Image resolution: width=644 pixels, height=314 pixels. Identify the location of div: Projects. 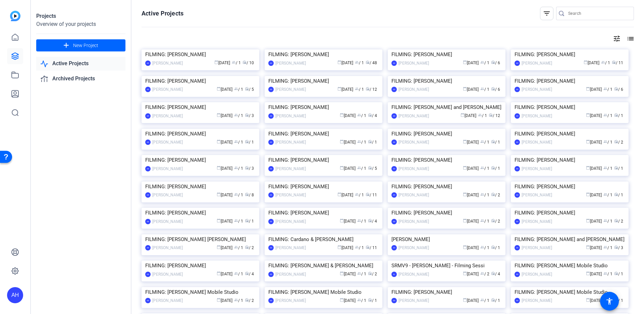
(81, 16).